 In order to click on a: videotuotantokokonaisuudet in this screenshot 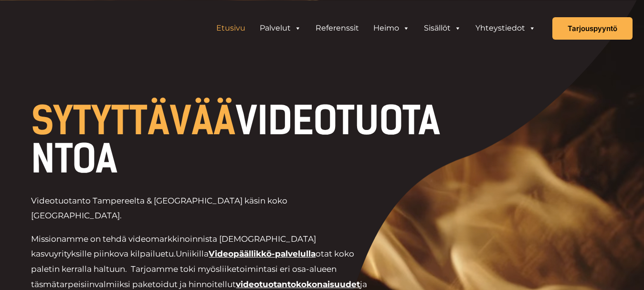, I will do `click(298, 283)`.